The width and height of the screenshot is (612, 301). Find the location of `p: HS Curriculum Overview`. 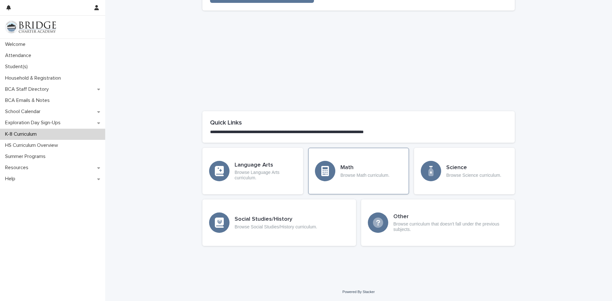

p: HS Curriculum Overview is located at coordinates (33, 145).